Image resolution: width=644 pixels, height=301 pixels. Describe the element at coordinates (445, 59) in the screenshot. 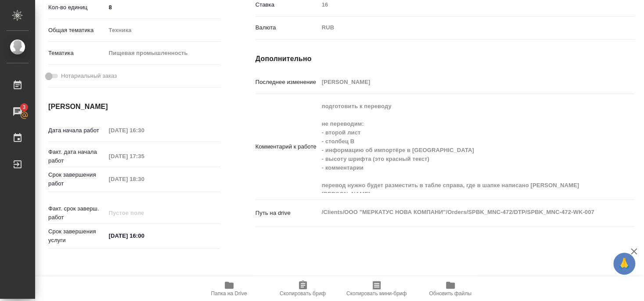

I see `h4: Дополнительно` at that location.